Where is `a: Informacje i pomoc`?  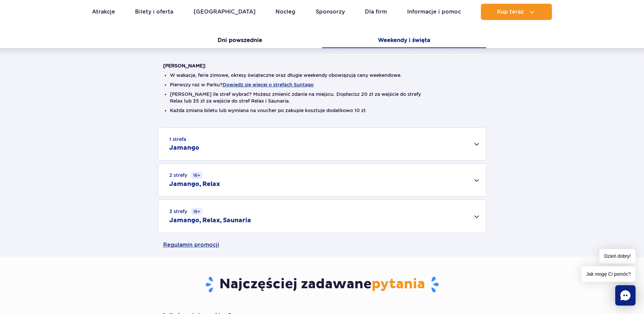 a: Informacje i pomoc is located at coordinates (434, 12).